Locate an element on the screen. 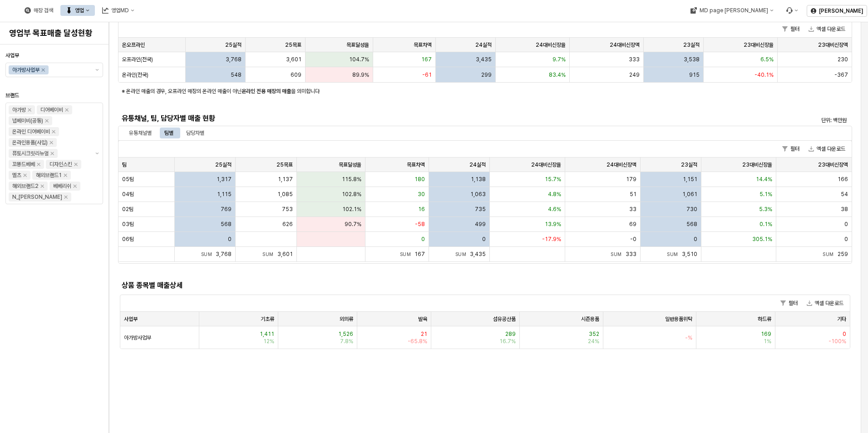  span: 16 is located at coordinates (422, 209).